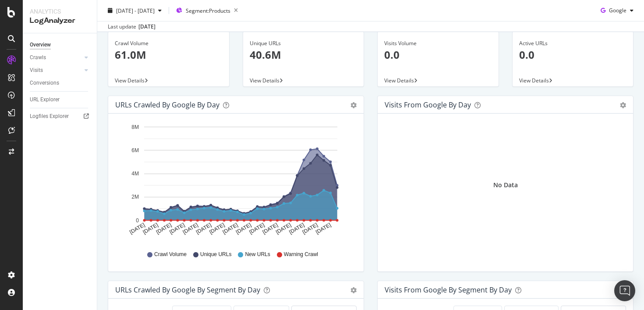 This screenshot has height=310, width=644. What do you see at coordinates (169, 44) in the screenshot?
I see `div: Crawl Volume` at bounding box center [169, 44].